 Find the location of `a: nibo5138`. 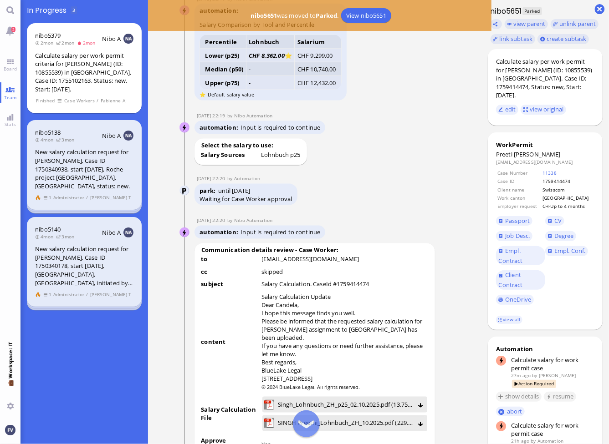

a: nibo5138 is located at coordinates (48, 133).